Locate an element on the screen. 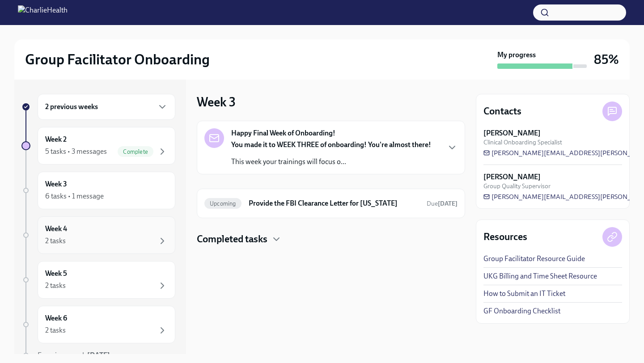  a: Week 62 tasks is located at coordinates (99, 324).